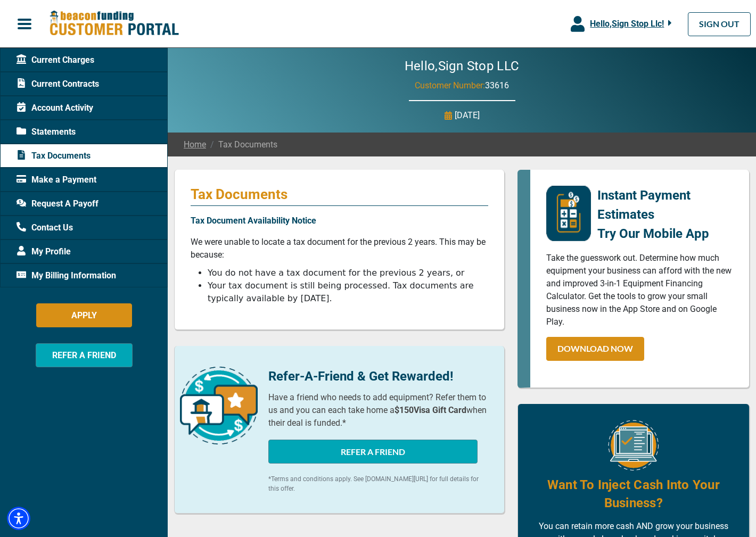  I want to click on span: Current Contracts, so click(57, 84).